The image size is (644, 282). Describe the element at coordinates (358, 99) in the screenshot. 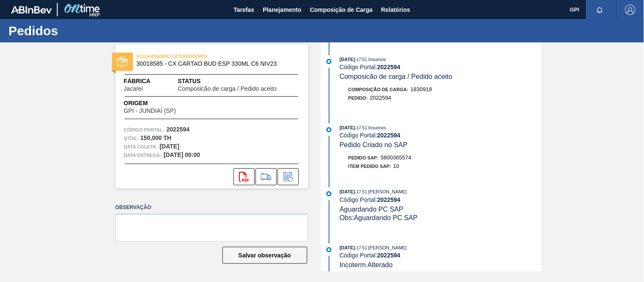

I see `span: Pedido :` at that location.